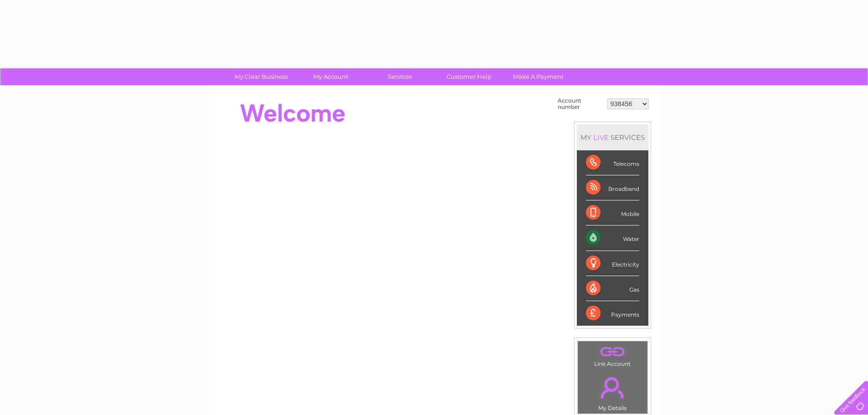 This screenshot has width=868, height=415. I want to click on div: Water, so click(612, 238).